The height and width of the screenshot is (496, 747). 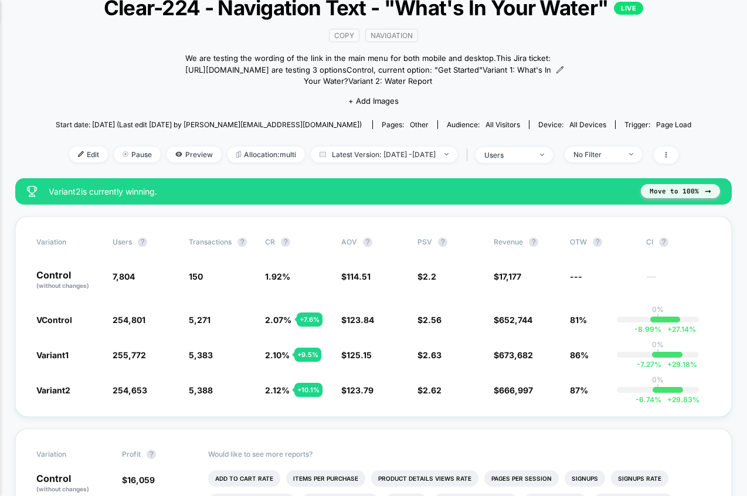 I want to click on span: Pause, so click(x=137, y=154).